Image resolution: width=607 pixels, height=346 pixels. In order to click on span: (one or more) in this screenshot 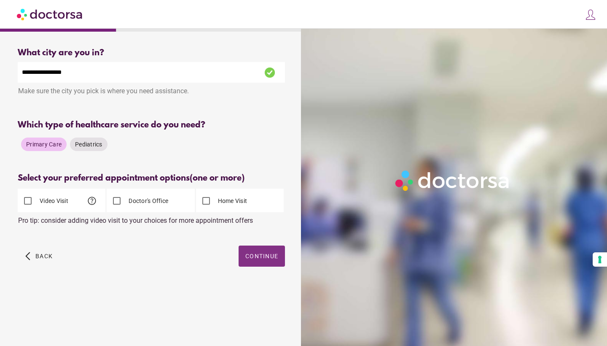, I will do `click(217, 178)`.